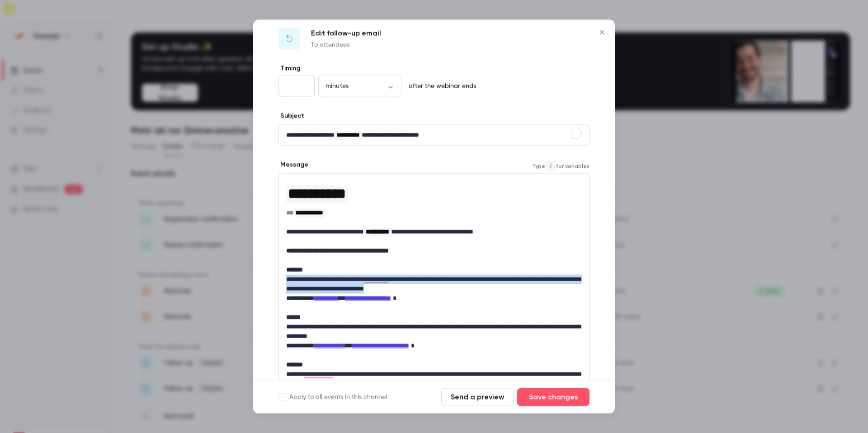 This screenshot has height=433, width=868. Describe the element at coordinates (293, 165) in the screenshot. I see `label: Message` at that location.